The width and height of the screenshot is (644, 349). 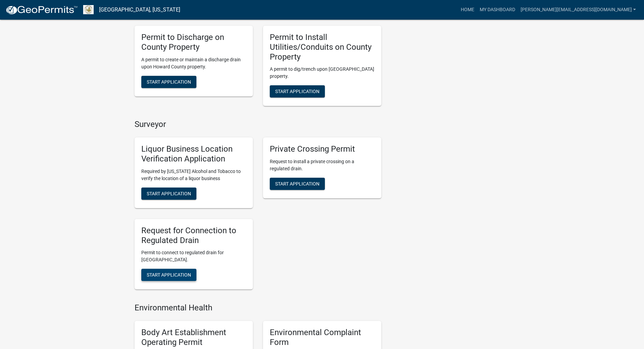 What do you see at coordinates (322, 165) in the screenshot?
I see `p: Request to install a private crossing on a regulated drain.` at bounding box center [322, 165].